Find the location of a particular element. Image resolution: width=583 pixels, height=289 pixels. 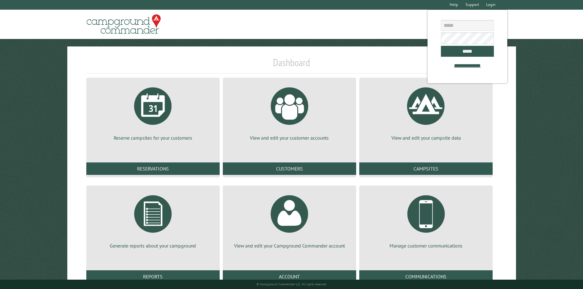

a: View and edit your campsite data is located at coordinates (426, 112).